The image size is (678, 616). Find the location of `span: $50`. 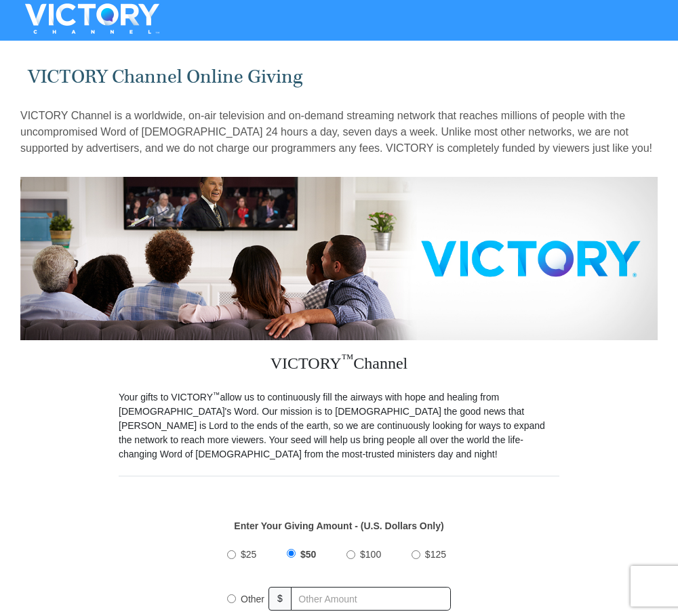

span: $50 is located at coordinates (308, 555).